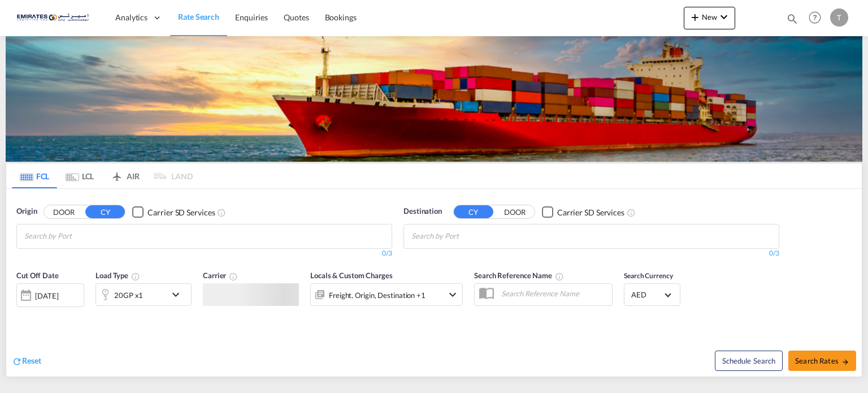 The width and height of the screenshot is (868, 393). I want to click on span: Analytics, so click(131, 18).